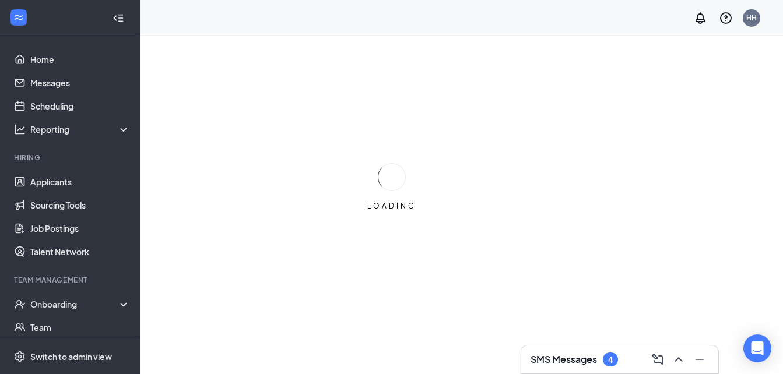  Describe the element at coordinates (80, 129) in the screenshot. I see `div: Reporting` at that location.